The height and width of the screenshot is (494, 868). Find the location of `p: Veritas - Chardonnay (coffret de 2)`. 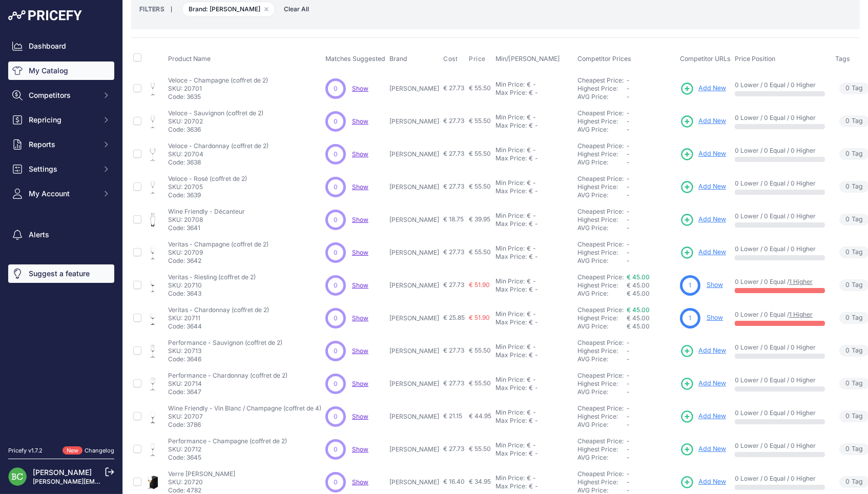

p: Veritas - Chardonnay (coffret de 2) is located at coordinates (218, 310).